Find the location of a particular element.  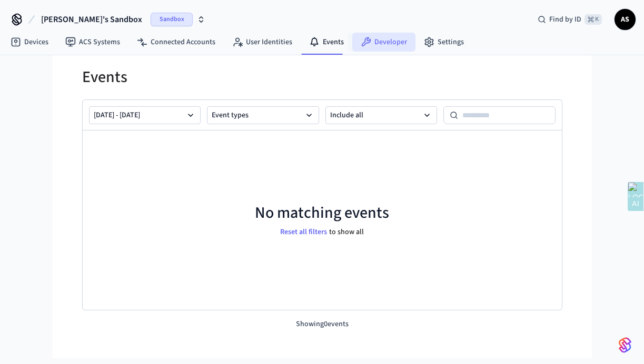

a: ACS Systems is located at coordinates (93, 42).